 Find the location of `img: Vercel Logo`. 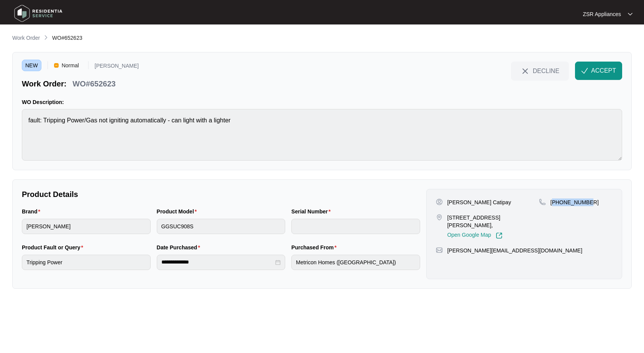

img: Vercel Logo is located at coordinates (56, 65).